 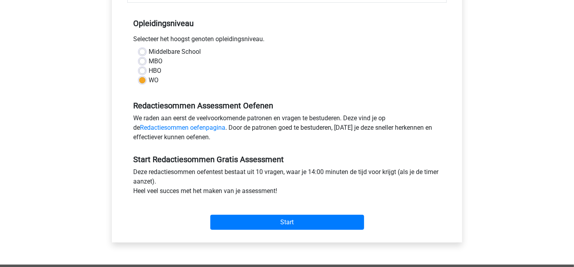 I want to click on div: We raden aan eerst de veelvoorkomende patronen en vragen te bestuderen. Deze vind je op de . Door..., so click(x=287, y=129).